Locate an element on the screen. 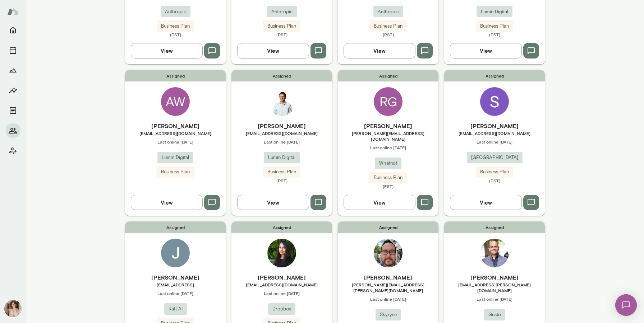 The height and width of the screenshot is (323, 644). button: Home is located at coordinates (13, 30).